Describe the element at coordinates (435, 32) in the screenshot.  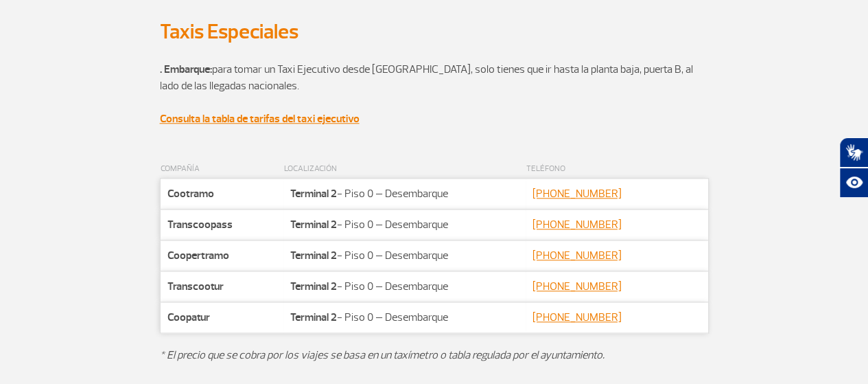
I see `h2: Taxis Especiales` at that location.